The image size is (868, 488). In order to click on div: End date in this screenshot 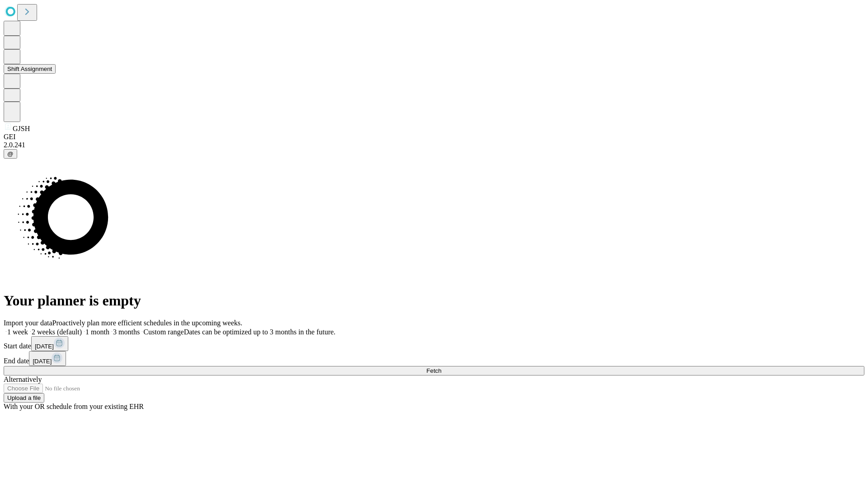, I will do `click(434, 358)`.